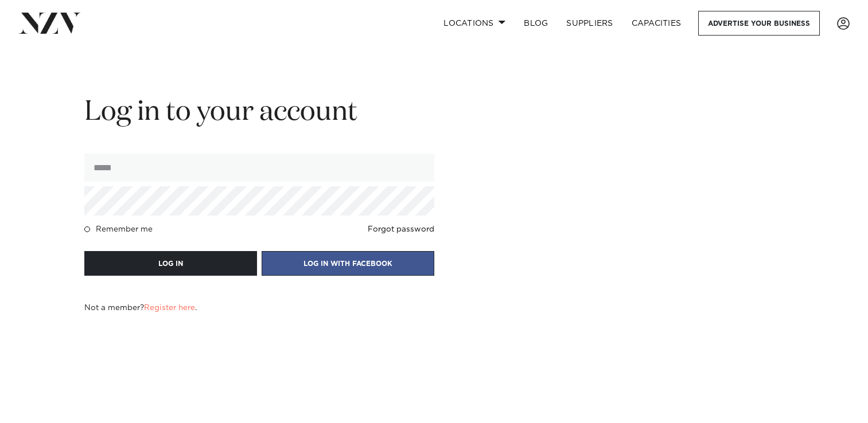 The image size is (868, 423). Describe the element at coordinates (348, 263) in the screenshot. I see `button: LOG IN WITH FACEBOOK` at that location.